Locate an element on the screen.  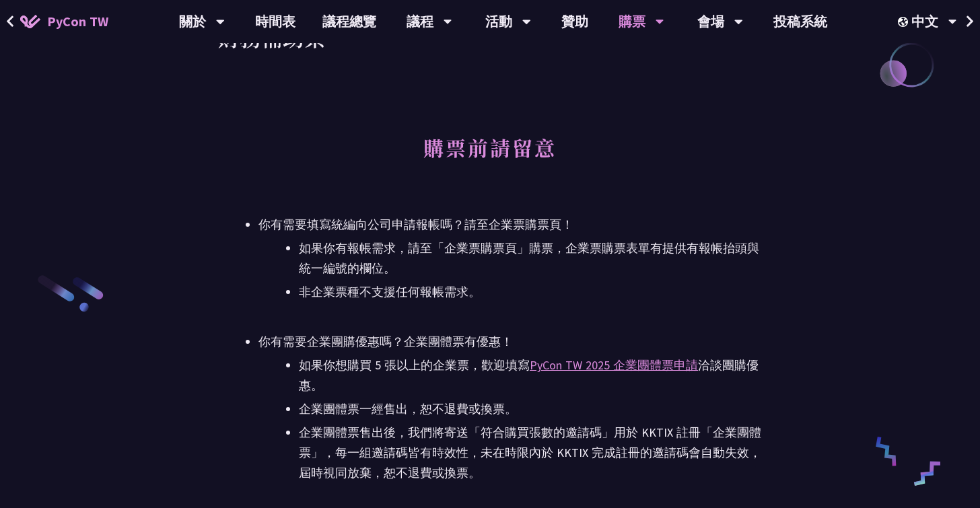
img: Home icon of PyCon TW 2025 is located at coordinates (31, 21).